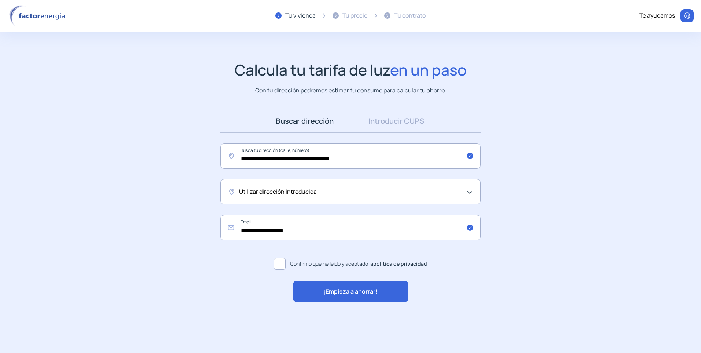 The height and width of the screenshot is (353, 701). I want to click on h1: Calcula tu tarifa de luz, so click(351, 70).